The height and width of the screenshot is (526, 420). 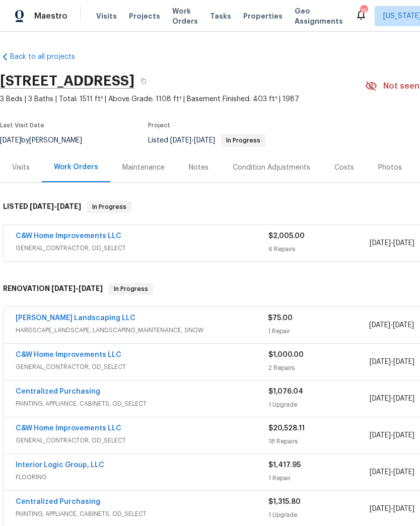 I want to click on div: 16, so click(x=363, y=11).